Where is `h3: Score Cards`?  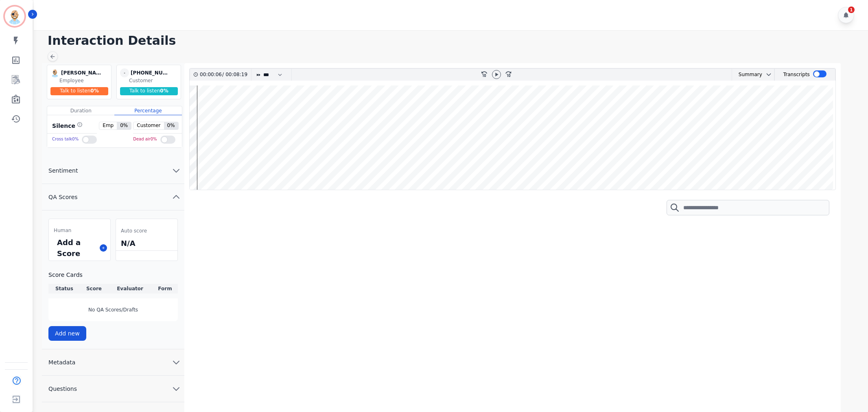 h3: Score Cards is located at coordinates (113, 275).